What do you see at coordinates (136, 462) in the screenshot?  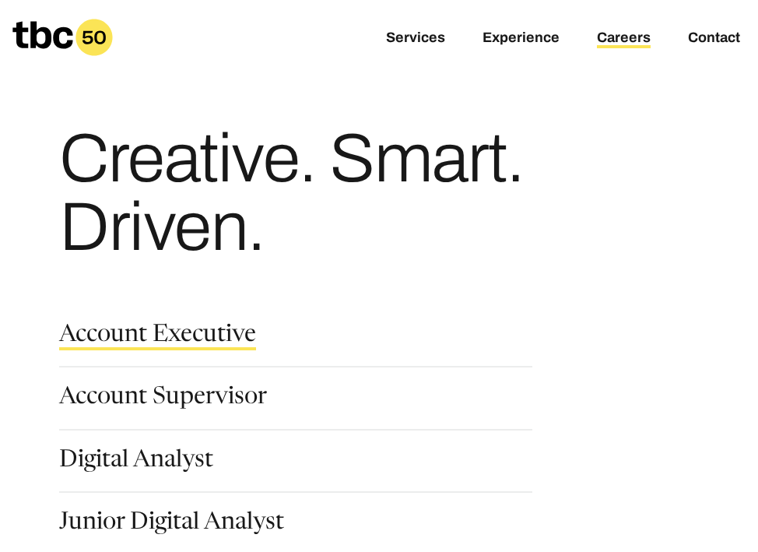 I see `a: Digital Analyst` at bounding box center [136, 462].